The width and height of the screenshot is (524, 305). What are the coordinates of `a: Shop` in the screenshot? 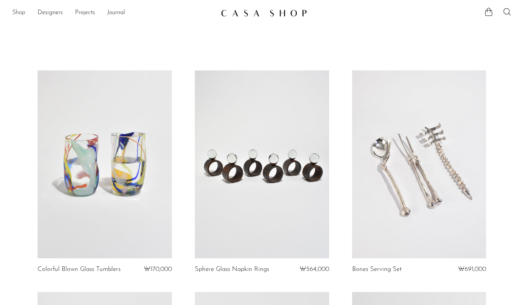 It's located at (19, 13).